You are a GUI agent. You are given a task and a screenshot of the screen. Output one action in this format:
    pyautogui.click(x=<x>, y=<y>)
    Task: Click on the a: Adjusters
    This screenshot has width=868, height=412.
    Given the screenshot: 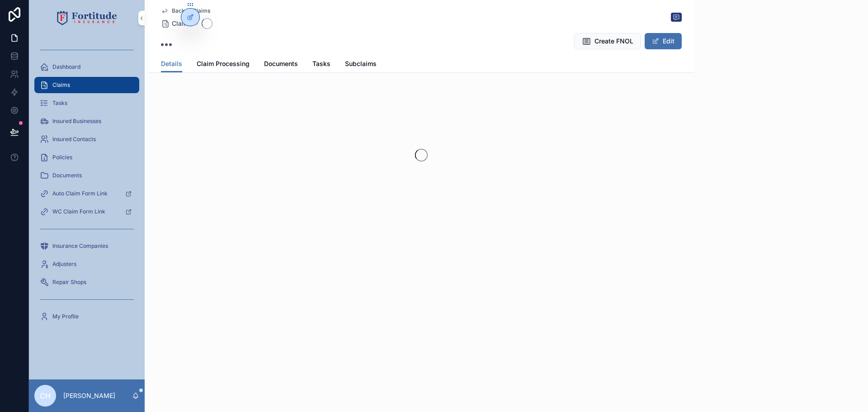 What is the action you would take?
    pyautogui.click(x=86, y=264)
    